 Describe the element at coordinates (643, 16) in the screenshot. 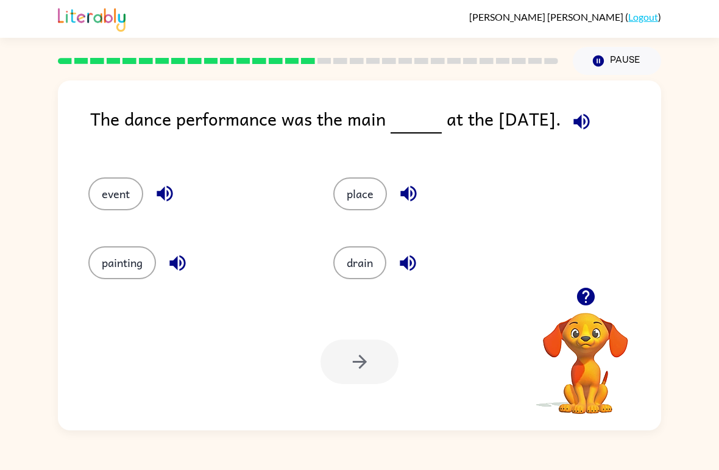

I see `a: Logout` at that location.